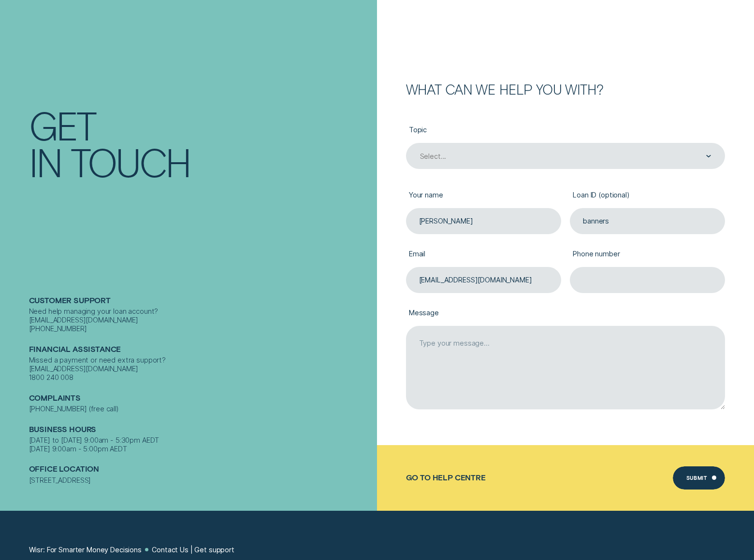 The image size is (754, 560). Describe the element at coordinates (483, 255) in the screenshot. I see `label: Email` at that location.